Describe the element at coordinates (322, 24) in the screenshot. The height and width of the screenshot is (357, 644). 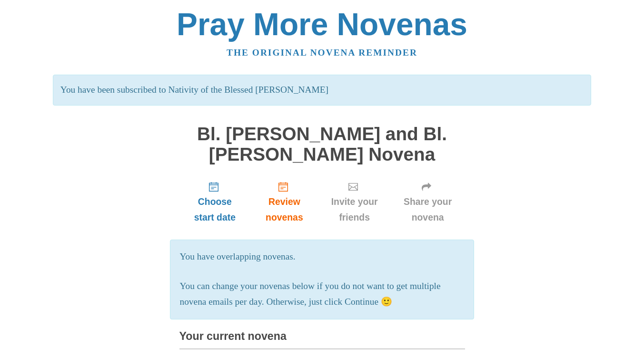
I see `a: Pray More Novenas` at that location.